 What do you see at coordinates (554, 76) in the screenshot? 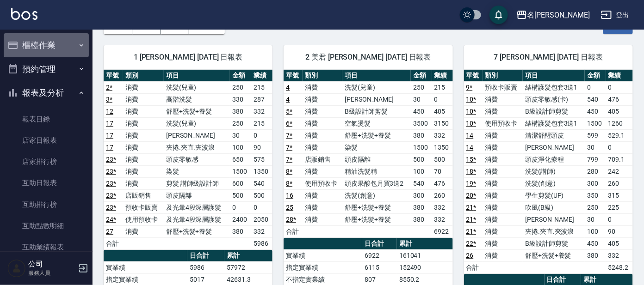
I see `th: 項目` at bounding box center [554, 76].